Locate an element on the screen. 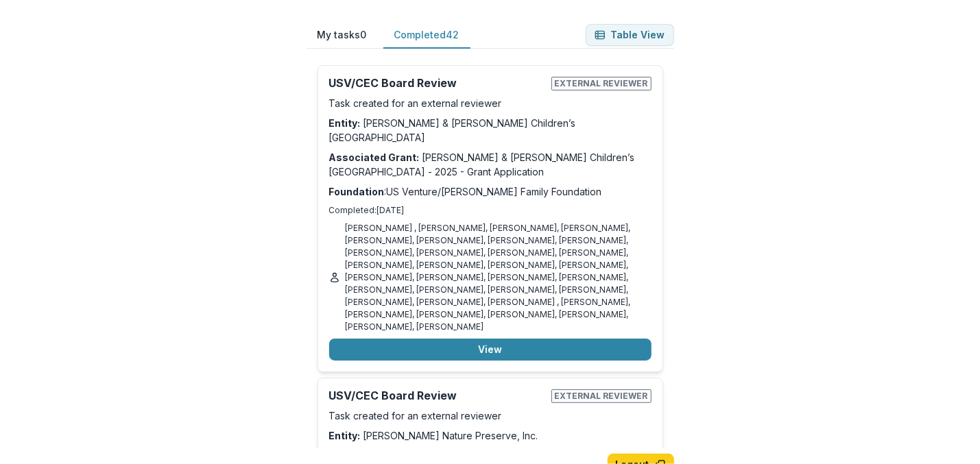 This screenshot has height=464, width=980. button: View is located at coordinates (491, 349).